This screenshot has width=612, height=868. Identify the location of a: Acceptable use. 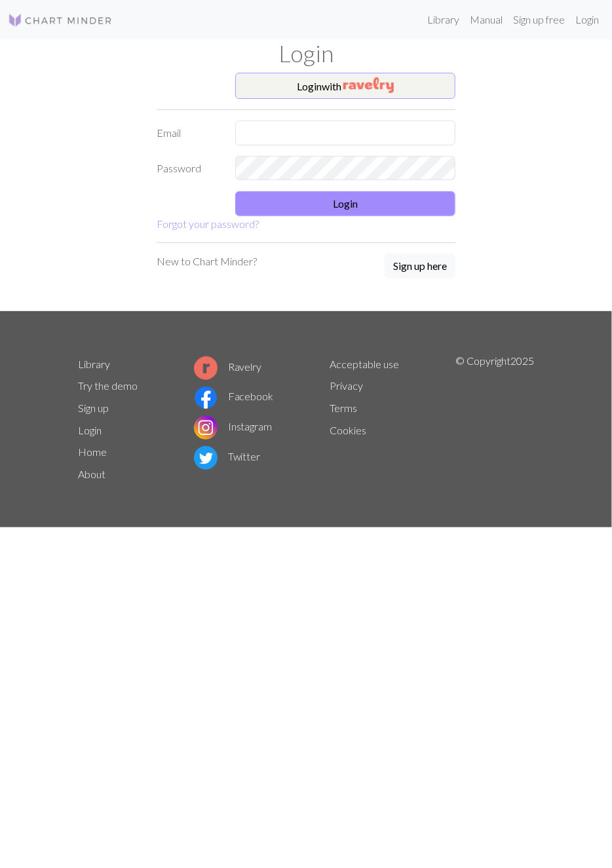
(364, 364).